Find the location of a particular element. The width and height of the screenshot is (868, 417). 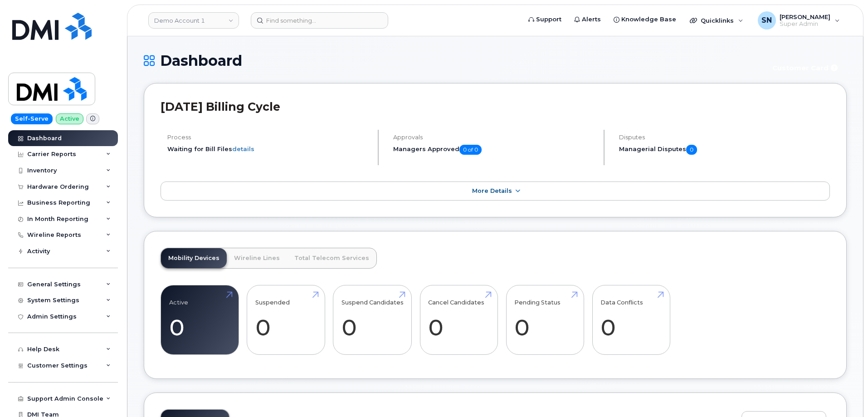

span: More Details is located at coordinates (492, 190).